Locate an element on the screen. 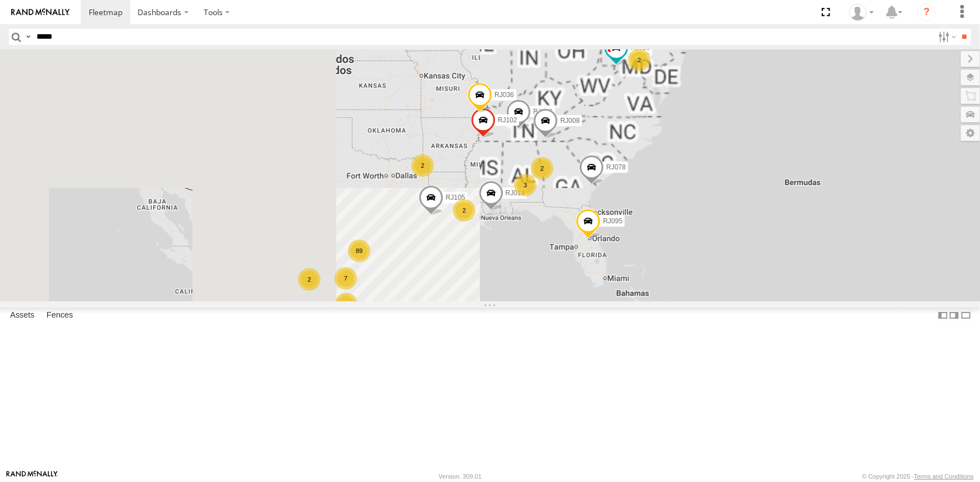 The image size is (980, 482). label: Search Query is located at coordinates (28, 36).